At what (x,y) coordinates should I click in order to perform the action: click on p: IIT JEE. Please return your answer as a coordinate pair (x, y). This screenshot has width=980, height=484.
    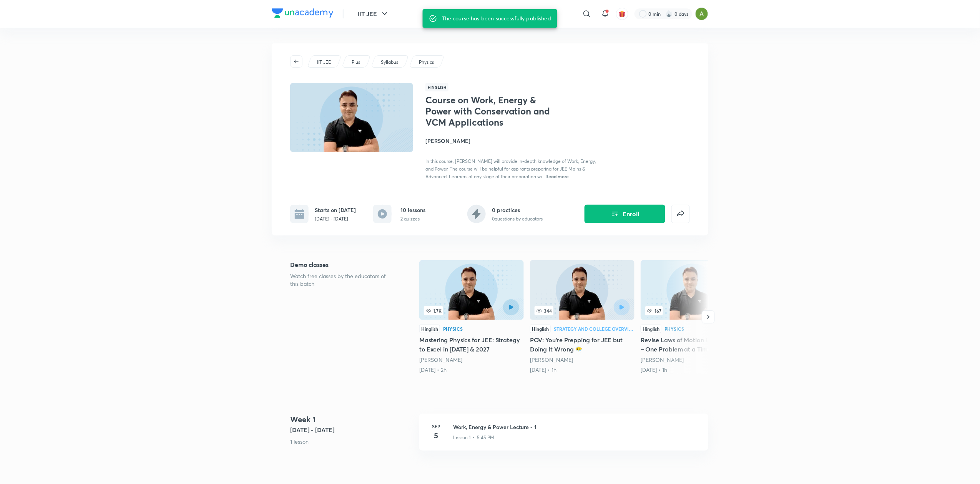
    Looking at the image, I should click on (324, 62).